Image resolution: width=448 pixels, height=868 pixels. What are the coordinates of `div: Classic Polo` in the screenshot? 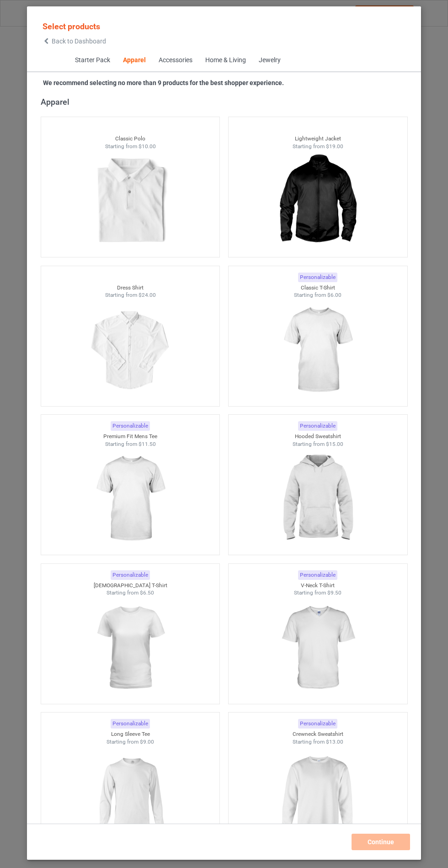 It's located at (130, 139).